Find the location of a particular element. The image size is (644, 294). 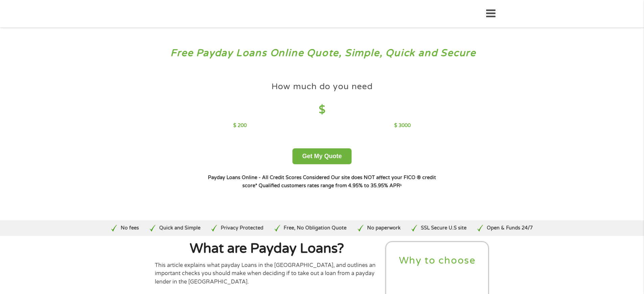

p: Quick and Simple is located at coordinates (180, 228).